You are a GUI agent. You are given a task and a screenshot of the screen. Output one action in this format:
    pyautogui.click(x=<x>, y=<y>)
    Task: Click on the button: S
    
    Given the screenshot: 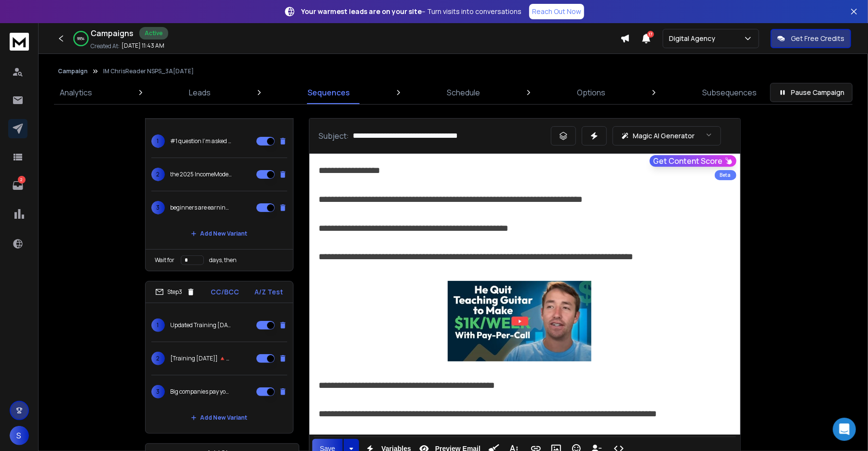 What is the action you would take?
    pyautogui.click(x=19, y=435)
    